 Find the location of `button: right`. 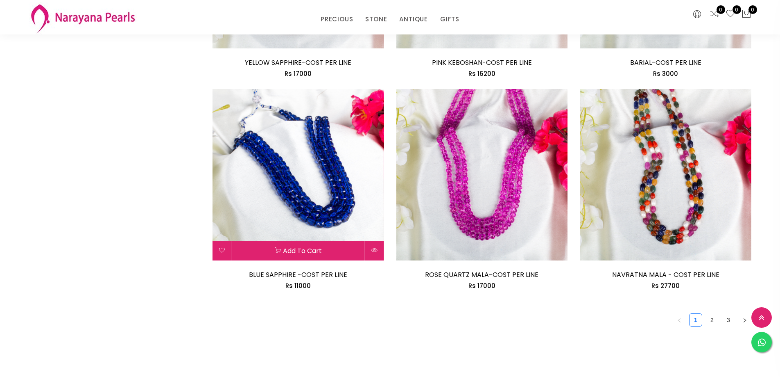

button: right is located at coordinates (745, 320).